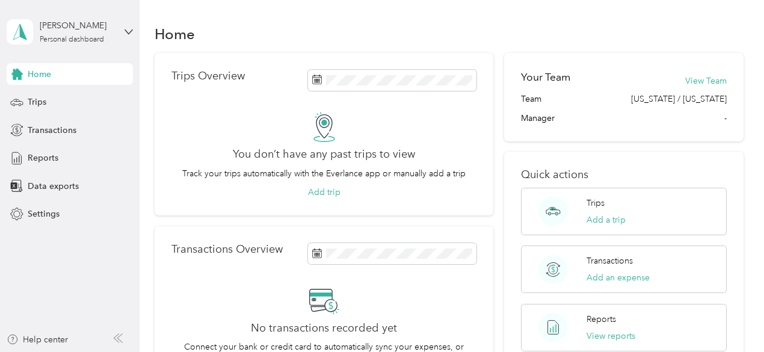 The image size is (764, 352). Describe the element at coordinates (208, 76) in the screenshot. I see `p: Trips Overview` at that location.